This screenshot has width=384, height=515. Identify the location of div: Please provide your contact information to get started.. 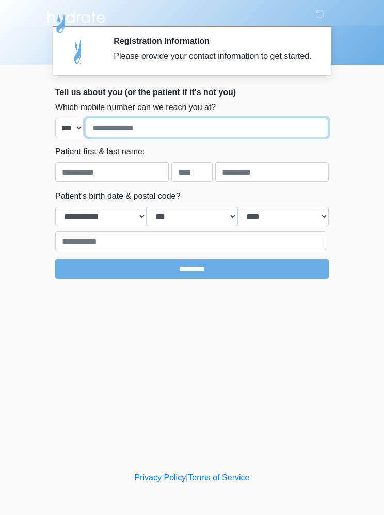
(213, 56).